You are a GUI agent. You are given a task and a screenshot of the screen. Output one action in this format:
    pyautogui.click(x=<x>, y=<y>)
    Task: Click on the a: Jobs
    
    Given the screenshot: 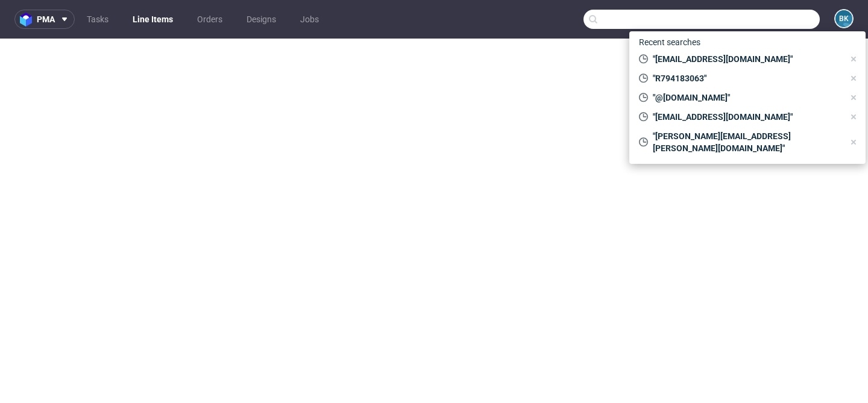 What is the action you would take?
    pyautogui.click(x=309, y=19)
    